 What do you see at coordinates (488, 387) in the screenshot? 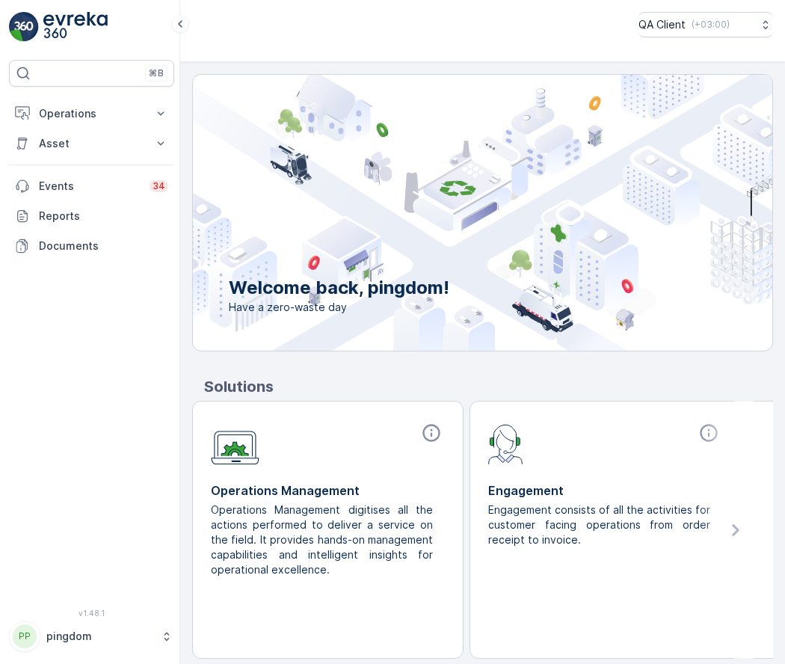
I see `p: Solutions` at bounding box center [488, 387].